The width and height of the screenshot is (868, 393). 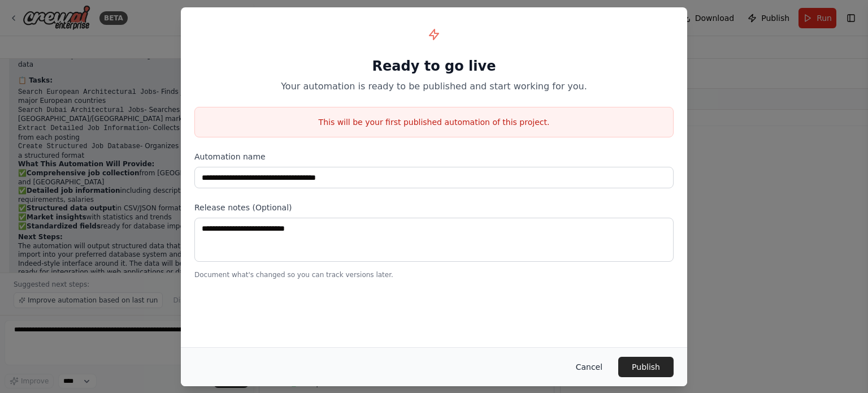 I want to click on p: Document what's changed so you can track versions later., so click(x=434, y=275).